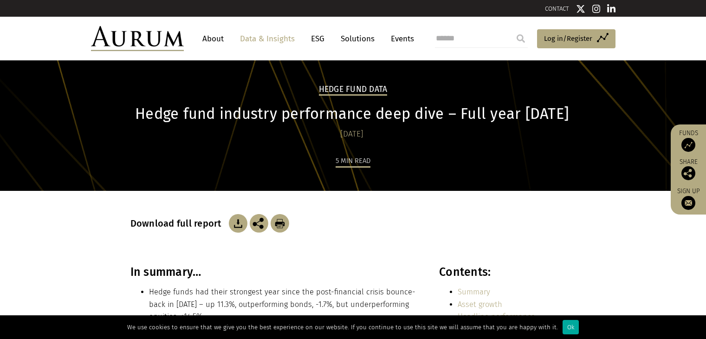 The image size is (706, 339). Describe the element at coordinates (318, 39) in the screenshot. I see `a: ESG` at that location.